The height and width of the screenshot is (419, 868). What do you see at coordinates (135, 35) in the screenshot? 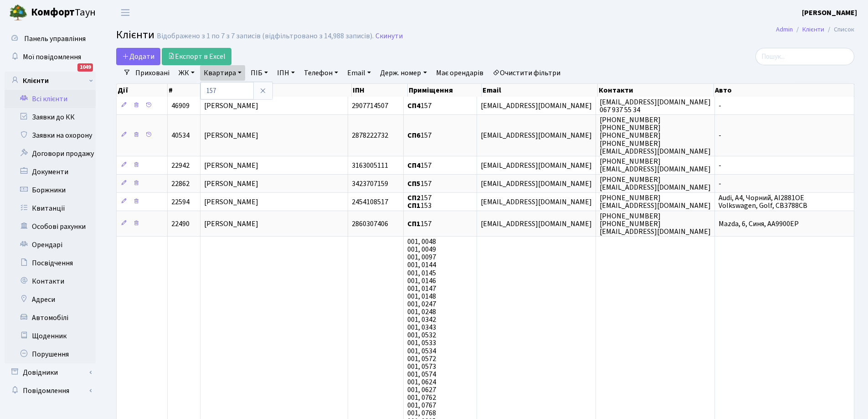
I see `span: Клієнти` at bounding box center [135, 35].